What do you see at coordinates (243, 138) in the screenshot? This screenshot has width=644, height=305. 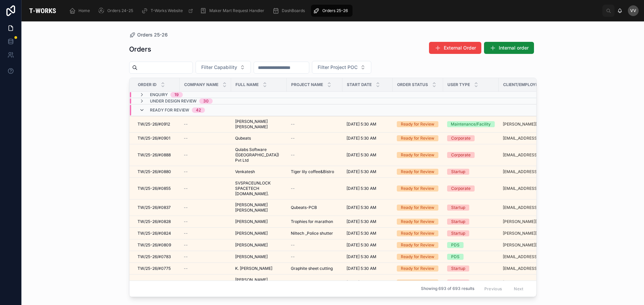 I see `span: Qubeats` at bounding box center [243, 138].